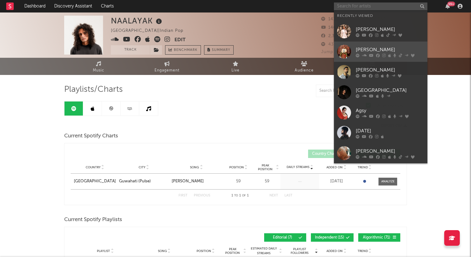 The image size is (471, 257). Describe the element at coordinates (240, 195) in the screenshot. I see `div: 1 1 1` at that location.